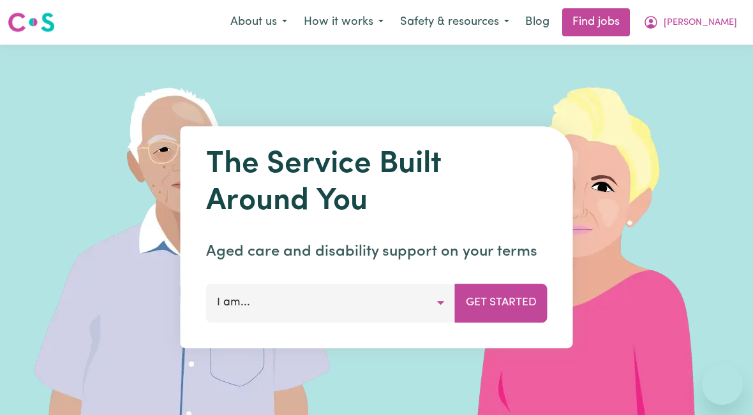  I want to click on p: Aged care and disability support on your terms, so click(376, 252).